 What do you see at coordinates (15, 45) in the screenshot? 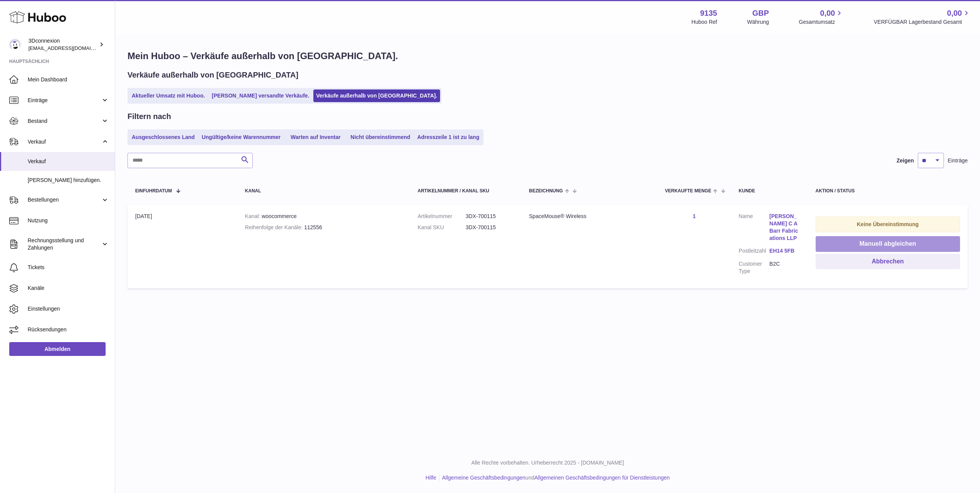
I see `img: order_eu@3dconnexion.com` at bounding box center [15, 45].